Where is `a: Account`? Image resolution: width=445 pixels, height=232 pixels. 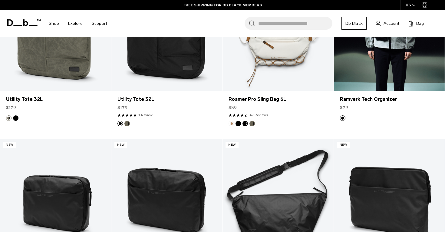 a: Account is located at coordinates (388, 23).